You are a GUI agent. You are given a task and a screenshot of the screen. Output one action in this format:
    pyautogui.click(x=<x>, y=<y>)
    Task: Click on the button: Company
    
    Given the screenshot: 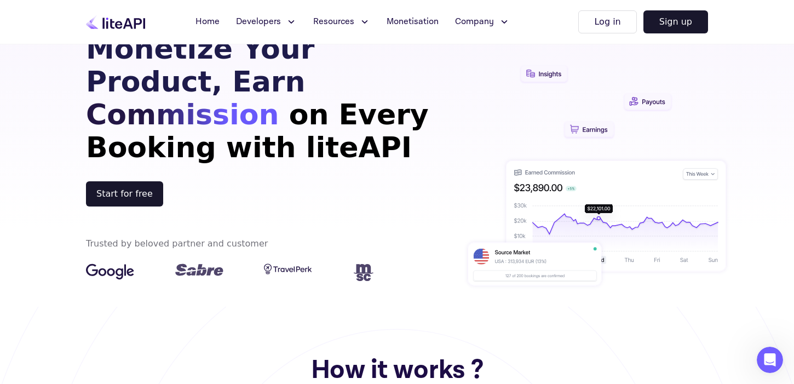 What is the action you would take?
    pyautogui.click(x=483, y=22)
    